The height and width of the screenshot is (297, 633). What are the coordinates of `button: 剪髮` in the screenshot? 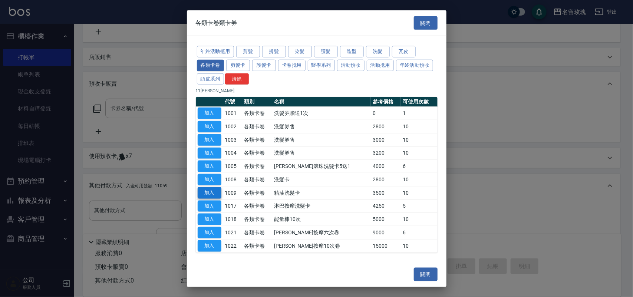 It's located at (248, 52).